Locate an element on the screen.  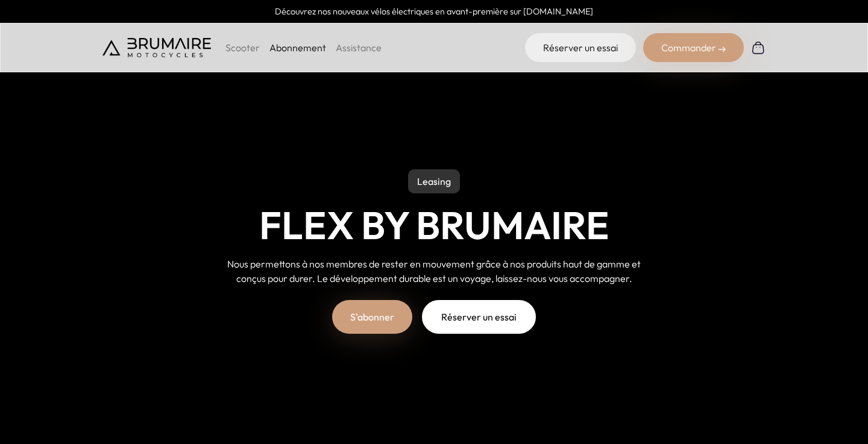
img: Brumaire Motocycles is located at coordinates (156, 47).